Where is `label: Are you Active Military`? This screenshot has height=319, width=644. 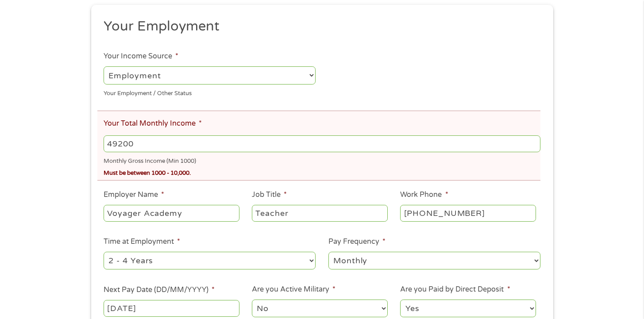
label: Are you Active Military is located at coordinates (293, 290).